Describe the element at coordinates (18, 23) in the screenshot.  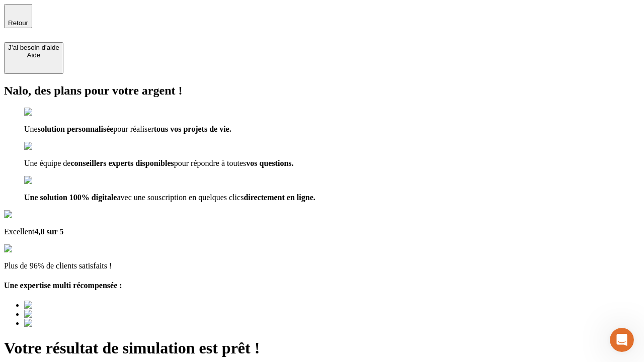
I see `span: Retour` at that location.